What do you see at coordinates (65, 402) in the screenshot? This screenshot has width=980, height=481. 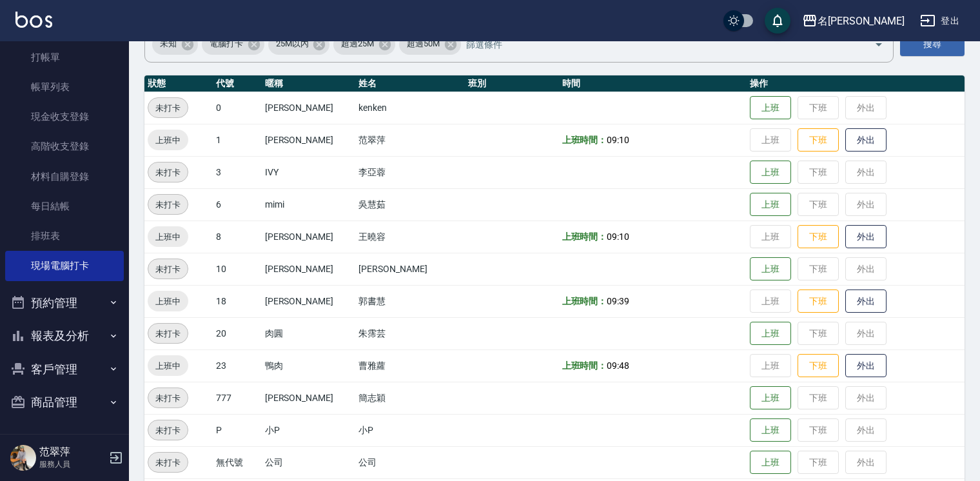 I see `button: 商品管理` at bounding box center [65, 402].